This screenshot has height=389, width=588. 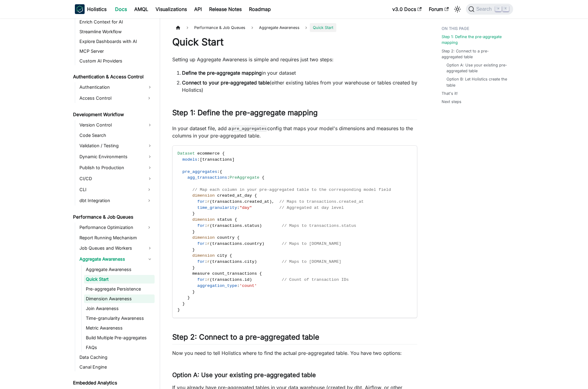 I want to click on strong: Define the pre-aggregate mapping, so click(x=222, y=73).